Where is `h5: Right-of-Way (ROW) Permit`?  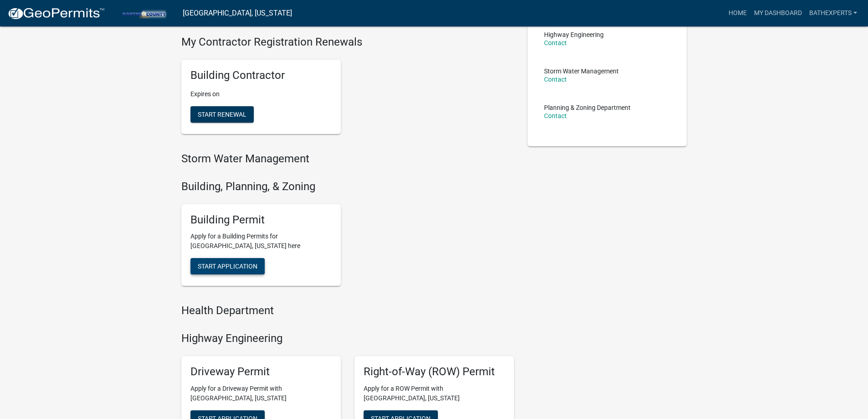
h5: Right-of-Way (ROW) Permit is located at coordinates (435, 372).